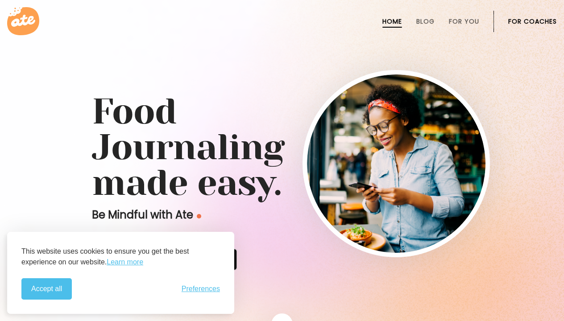 This screenshot has width=564, height=321. I want to click on a: For Coaches, so click(532, 21).